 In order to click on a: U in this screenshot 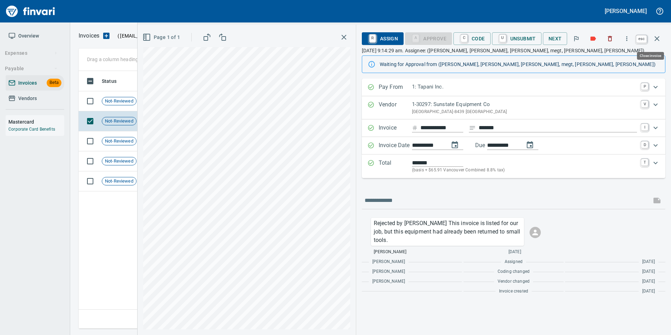, I will do `click(503, 38)`.